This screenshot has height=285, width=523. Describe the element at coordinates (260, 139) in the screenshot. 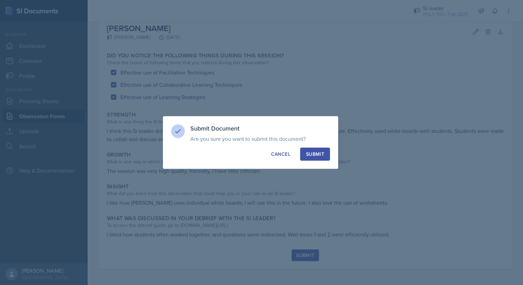

I see `p: Are you sure you want to submit this document?` at that location.